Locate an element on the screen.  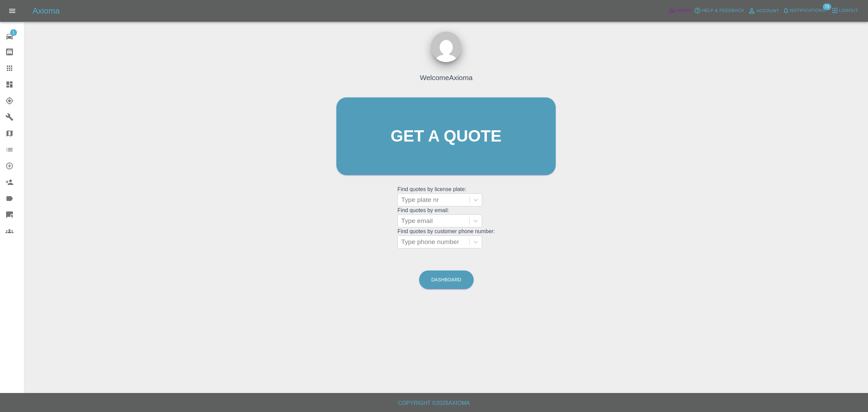
h4: Welcome Axioma is located at coordinates (446, 77).